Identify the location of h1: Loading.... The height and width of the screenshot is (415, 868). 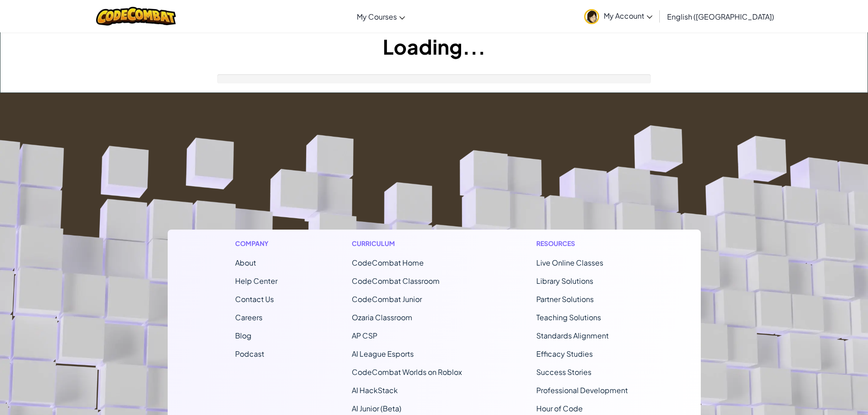
(434, 46).